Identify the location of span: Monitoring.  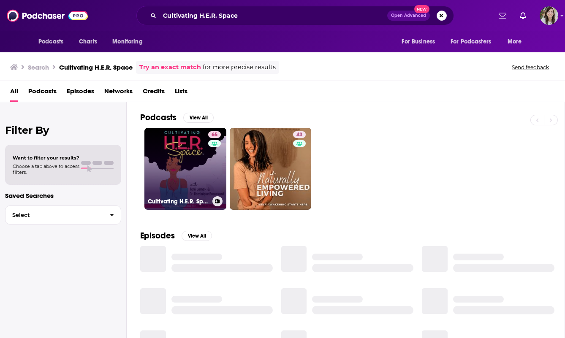
(127, 42).